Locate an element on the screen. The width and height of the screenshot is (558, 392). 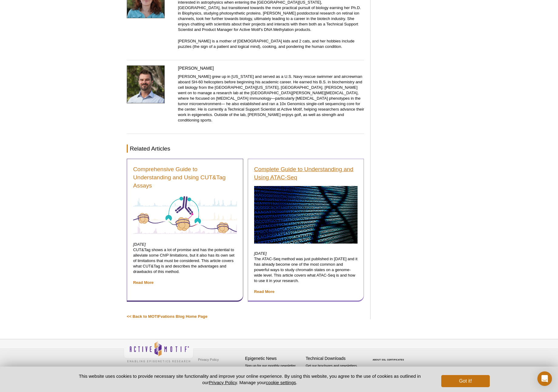
img: ATAC-Seq is located at coordinates (306, 215).